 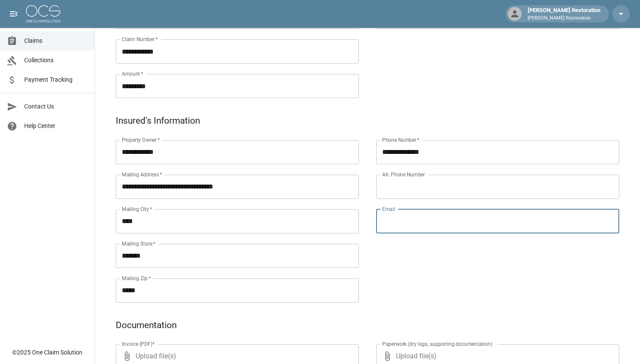 I want to click on label: Invoice (PDF)*, so click(x=138, y=343).